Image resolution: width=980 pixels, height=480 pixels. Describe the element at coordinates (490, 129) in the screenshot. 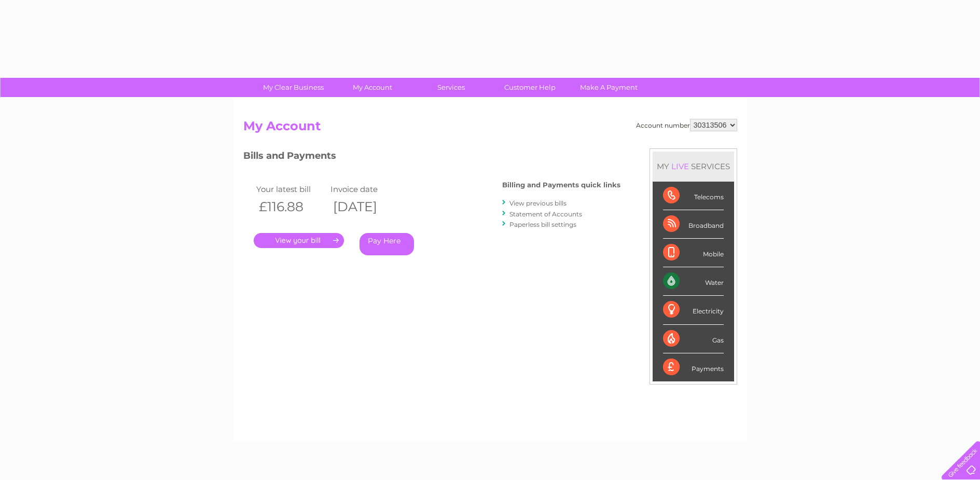

I see `h2: My Account` at that location.